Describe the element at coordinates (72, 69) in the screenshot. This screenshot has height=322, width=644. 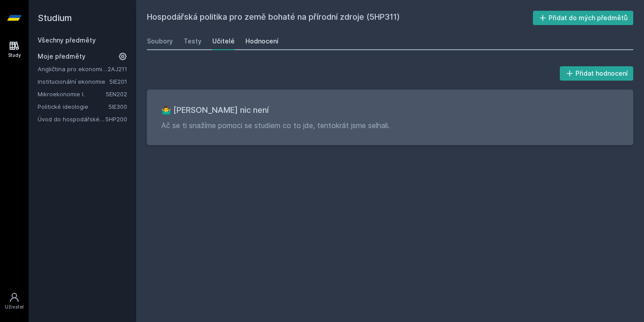
I see `a: Angličtina pro ekonomická studia 1 (B2/C1)` at that location.